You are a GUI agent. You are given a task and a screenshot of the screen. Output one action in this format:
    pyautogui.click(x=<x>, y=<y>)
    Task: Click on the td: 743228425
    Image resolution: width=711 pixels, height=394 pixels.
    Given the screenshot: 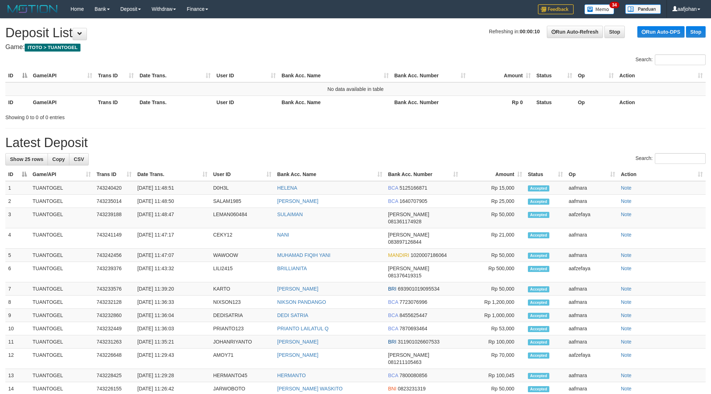 What is the action you would take?
    pyautogui.click(x=114, y=375)
    